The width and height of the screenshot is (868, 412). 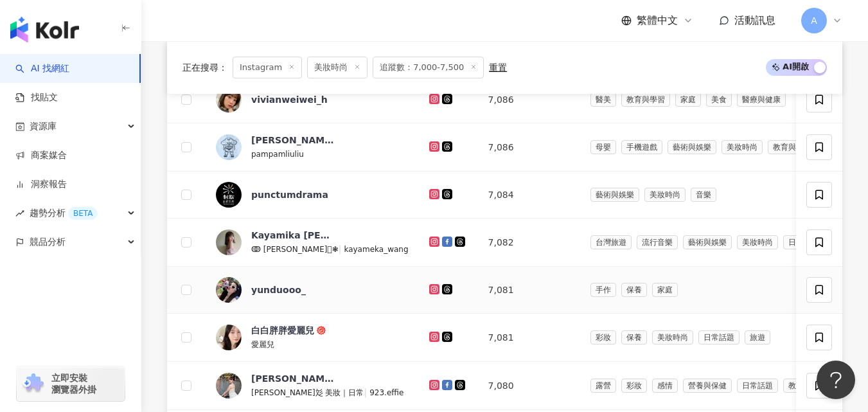 What do you see at coordinates (43, 126) in the screenshot?
I see `span: 資源庫` at bounding box center [43, 126].